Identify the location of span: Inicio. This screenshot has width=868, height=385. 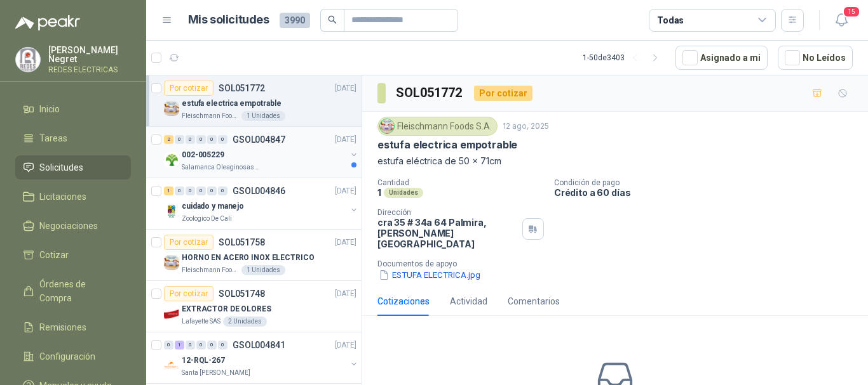
(50, 109).